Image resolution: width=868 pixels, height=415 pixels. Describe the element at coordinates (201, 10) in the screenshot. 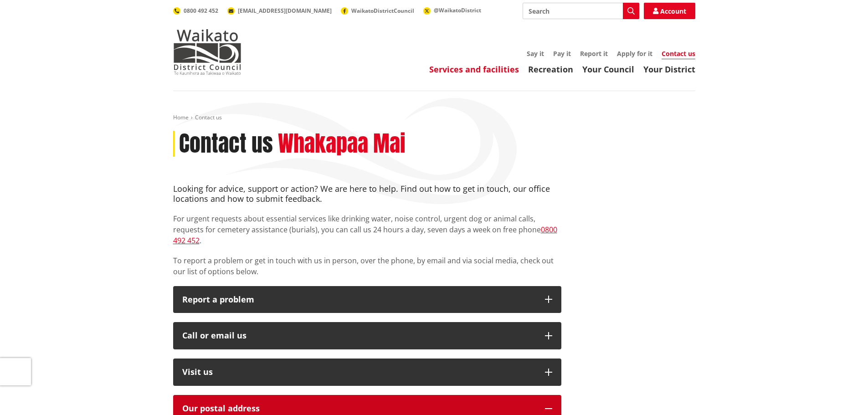

I see `span: 0800 492 452` at that location.